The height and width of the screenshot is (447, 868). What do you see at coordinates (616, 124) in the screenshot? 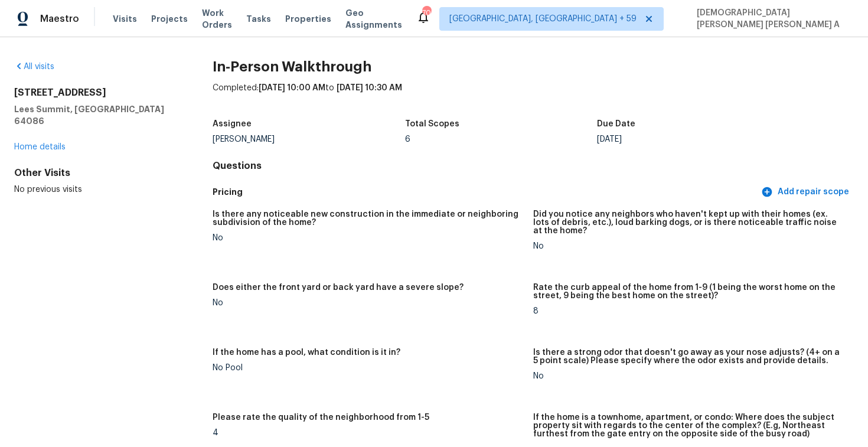
I see `h5: Due Date` at bounding box center [616, 124].